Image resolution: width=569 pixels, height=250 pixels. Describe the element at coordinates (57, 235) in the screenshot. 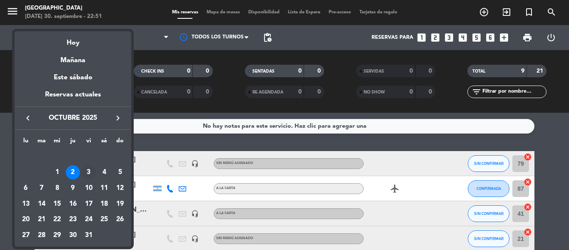

I see `td: 29 de octubre de 2025` at that location.